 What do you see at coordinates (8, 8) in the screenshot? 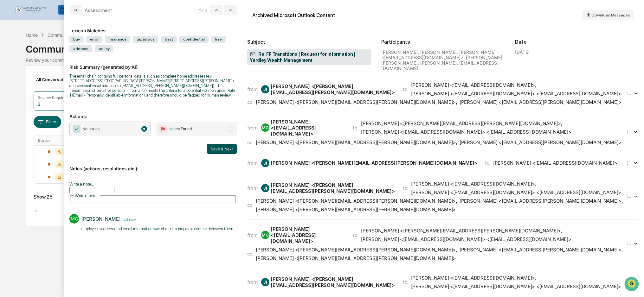
I see `button: Open customer support` at bounding box center [8, 8].